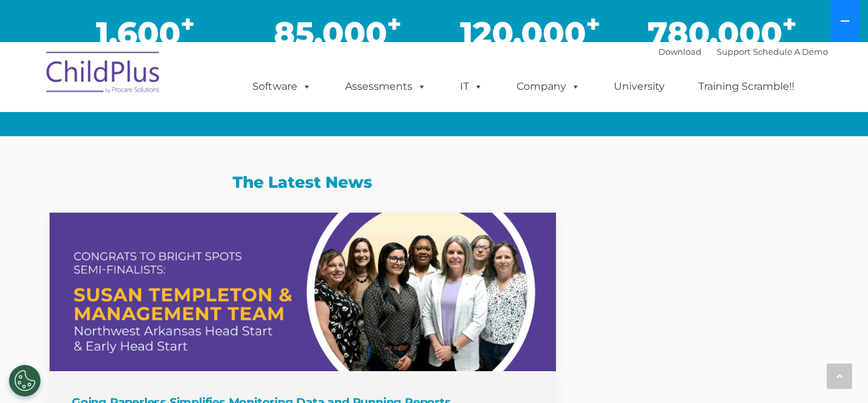 The image size is (868, 403). I want to click on span: 85,000, so click(337, 33).